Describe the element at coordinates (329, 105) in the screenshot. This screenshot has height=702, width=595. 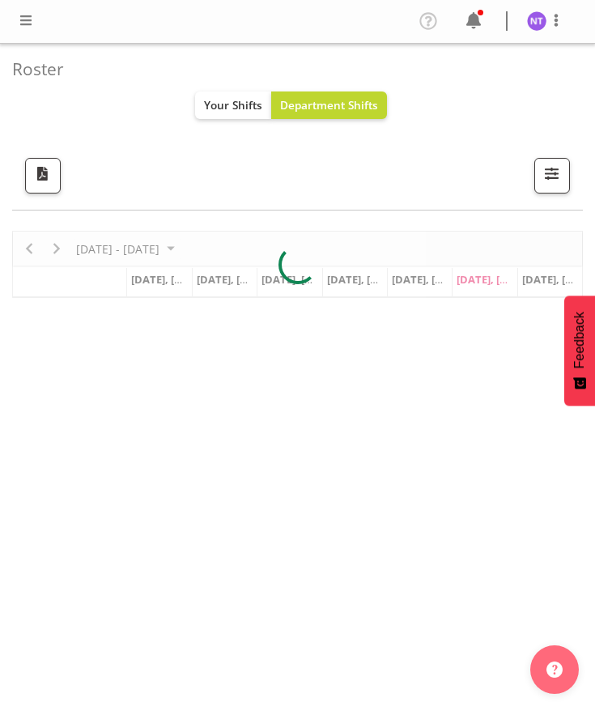
I see `button: Department Shifts` at that location.